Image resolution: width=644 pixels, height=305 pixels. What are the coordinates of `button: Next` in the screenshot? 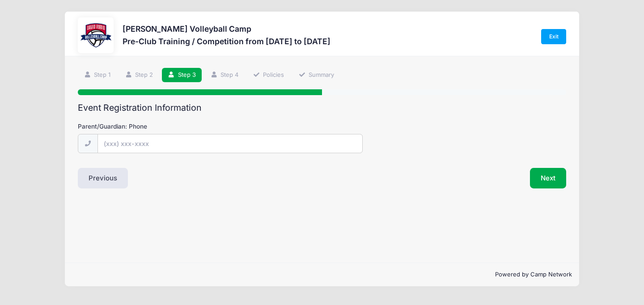 It's located at (548, 178).